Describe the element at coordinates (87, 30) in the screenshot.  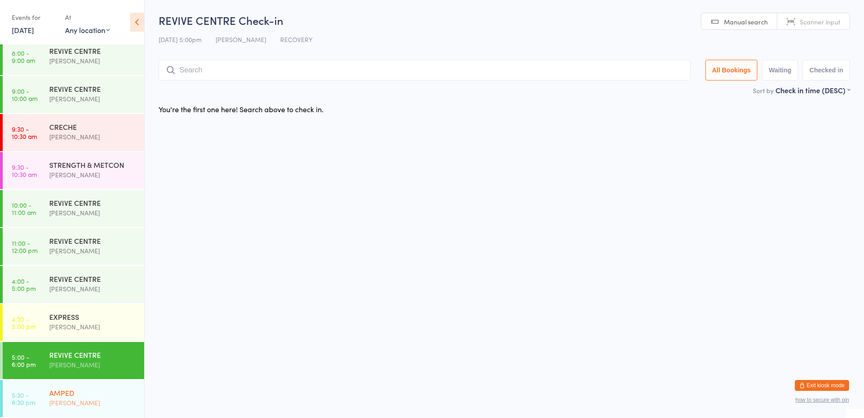
I see `div: Any location` at that location.